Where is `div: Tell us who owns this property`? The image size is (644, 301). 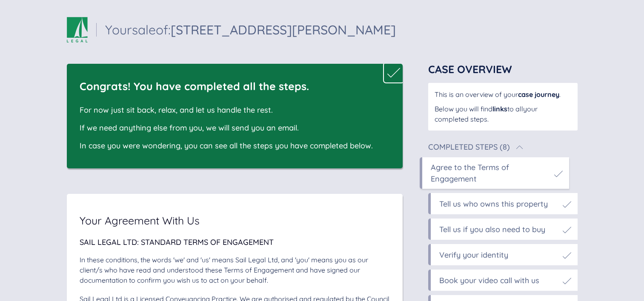 div: Tell us who owns this property is located at coordinates (493, 204).